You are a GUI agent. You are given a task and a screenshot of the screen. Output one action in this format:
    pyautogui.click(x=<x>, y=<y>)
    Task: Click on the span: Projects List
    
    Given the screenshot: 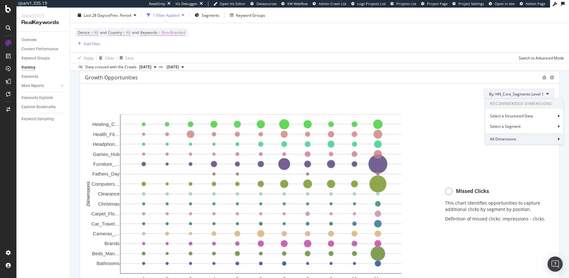 What is the action you would take?
    pyautogui.click(x=406, y=3)
    